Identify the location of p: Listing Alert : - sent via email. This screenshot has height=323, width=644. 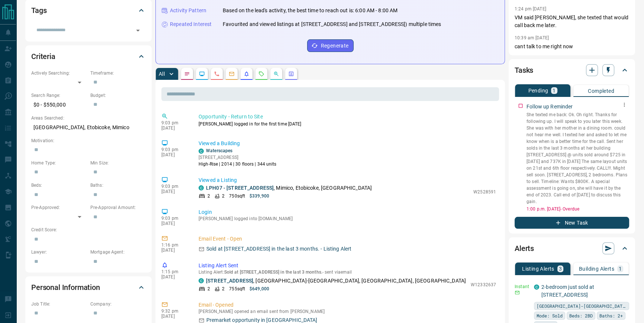
(347, 272).